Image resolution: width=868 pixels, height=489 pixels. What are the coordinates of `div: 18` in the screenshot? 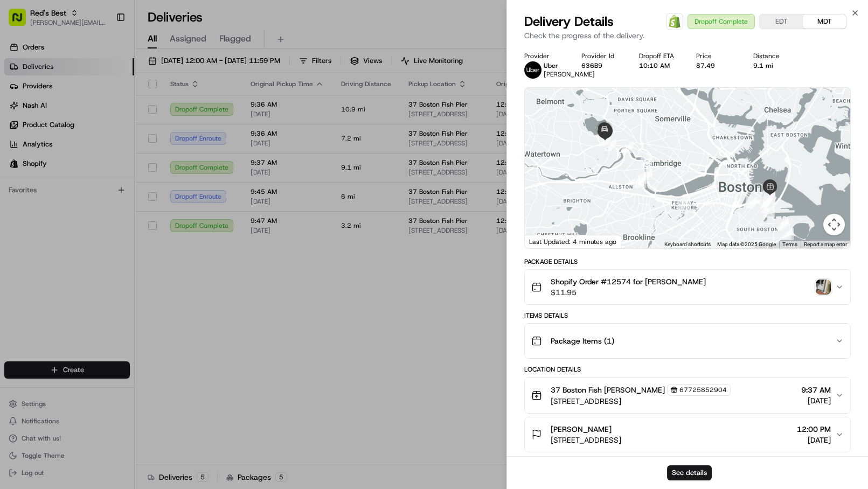 It's located at (627, 147).